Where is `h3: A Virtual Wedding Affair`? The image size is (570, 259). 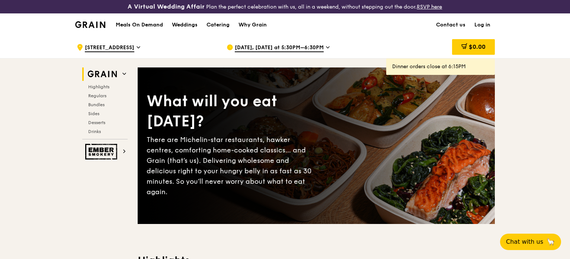 h3: A Virtual Wedding Affair is located at coordinates (166, 7).